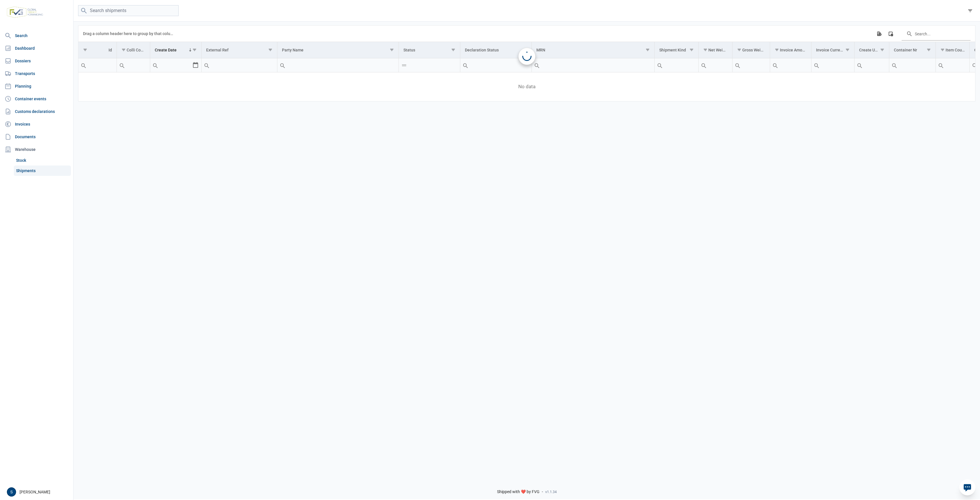 The height and width of the screenshot is (500, 980). Describe the element at coordinates (12, 492) in the screenshot. I see `div: S` at that location.